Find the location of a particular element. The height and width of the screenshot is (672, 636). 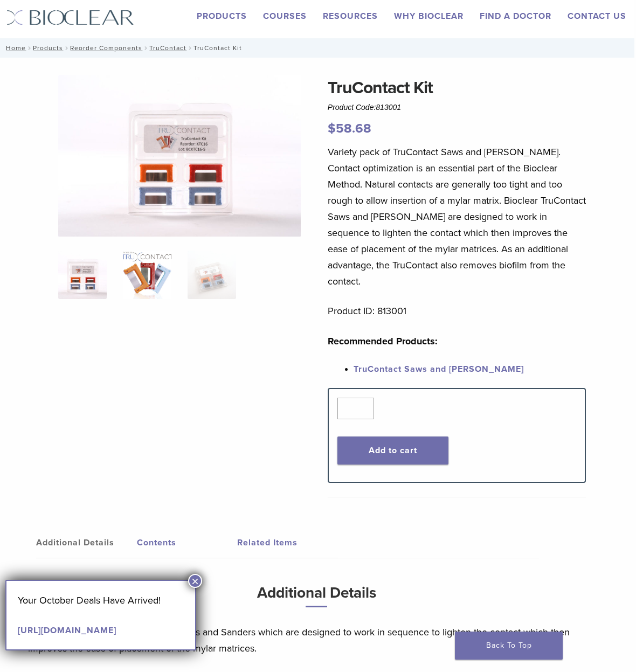

img: TruContact Kit - Image 3 is located at coordinates (212, 274).